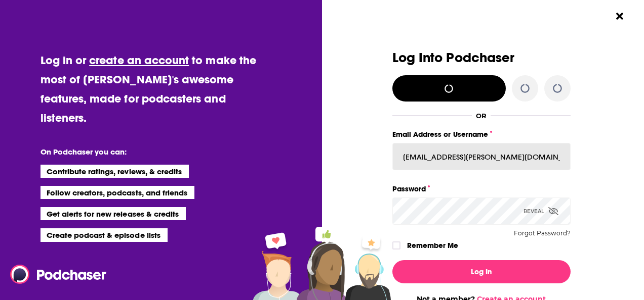 The width and height of the screenshot is (644, 300). I want to click on img: Podchaser - Follow, Share and Rate Podcasts, so click(58, 274).